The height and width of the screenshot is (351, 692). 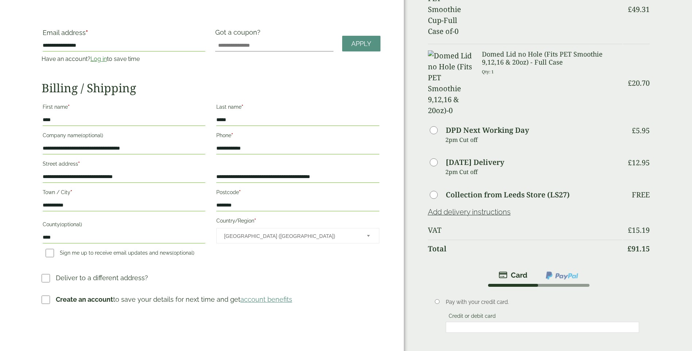 What do you see at coordinates (450, 83) in the screenshot?
I see `img: Domed Lid no Hole (Fits PET Smoothie 9,12,16 & 20oz)-0` at bounding box center [450, 83].